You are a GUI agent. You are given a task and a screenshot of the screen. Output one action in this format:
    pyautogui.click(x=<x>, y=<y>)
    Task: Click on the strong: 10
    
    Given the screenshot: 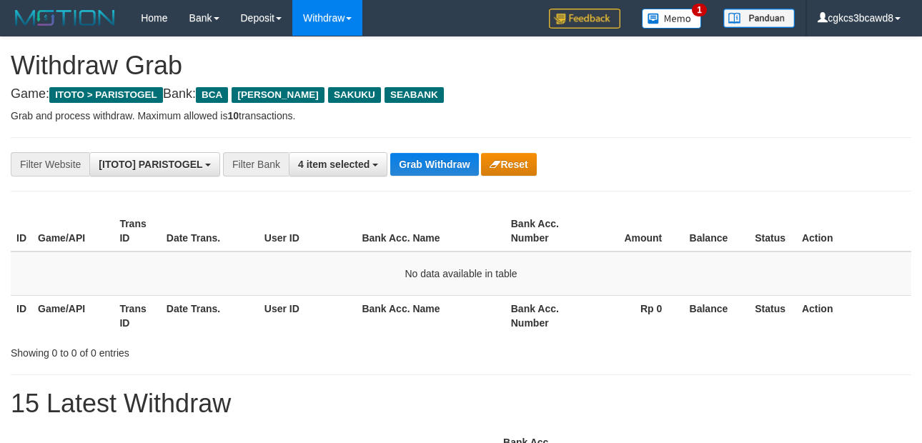 What is the action you would take?
    pyautogui.click(x=233, y=116)
    